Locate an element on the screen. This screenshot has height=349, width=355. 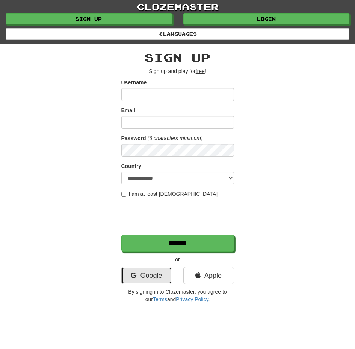
a: Apple is located at coordinates (209, 275).